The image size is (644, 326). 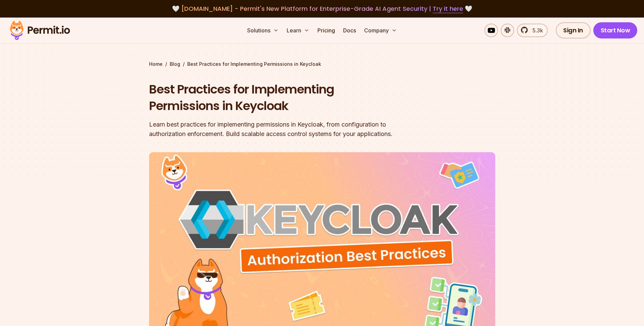 What do you see at coordinates (326, 31) in the screenshot?
I see `a: Pricing` at bounding box center [326, 31].